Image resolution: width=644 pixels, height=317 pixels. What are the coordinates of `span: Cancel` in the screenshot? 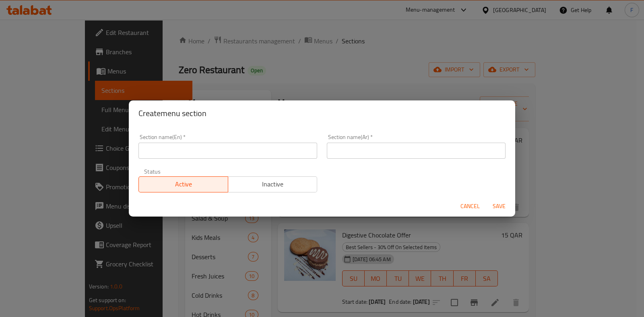 It's located at (470, 206).